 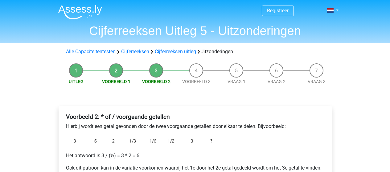 I want to click on a: Vraag 2, so click(x=277, y=82).